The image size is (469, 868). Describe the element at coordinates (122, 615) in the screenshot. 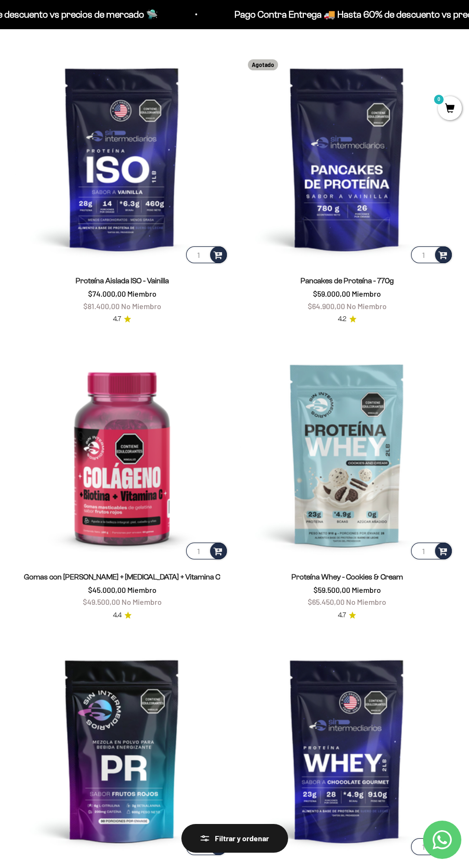

I see `a: 4.44.4 de 5.0 estrellas` at that location.